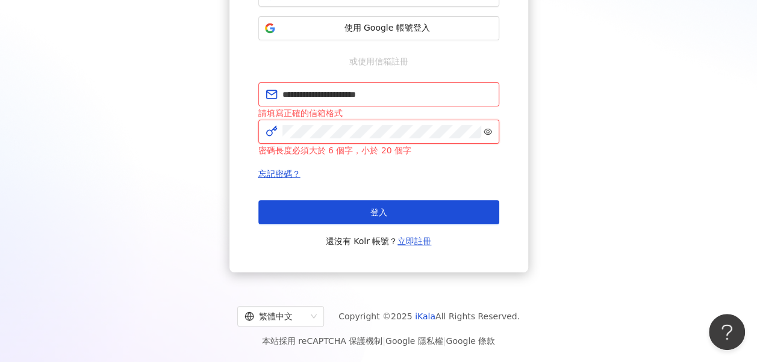  Describe the element at coordinates (425, 317) in the screenshot. I see `a: iKala` at that location.